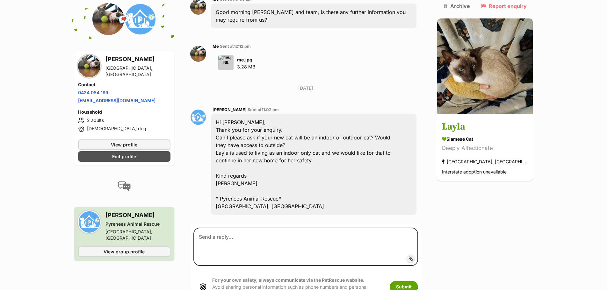  Describe the element at coordinates (270, 110) in the screenshot. I see `span: 11:02 pm` at that location.